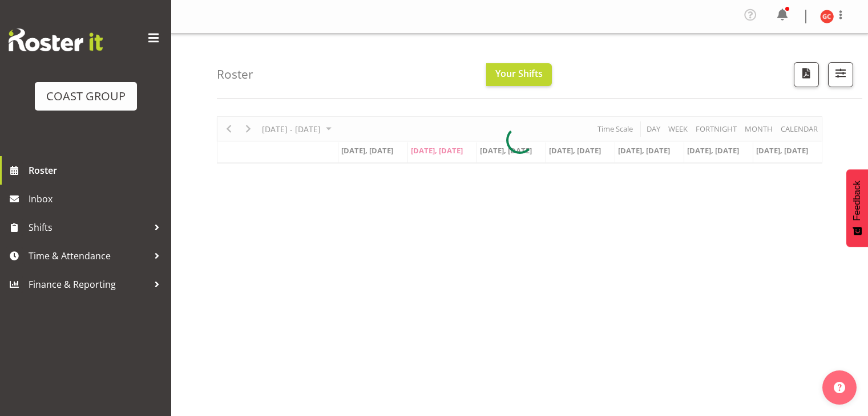 The height and width of the screenshot is (416, 868). I want to click on img: georgia-costain9019.jpg, so click(828, 16).